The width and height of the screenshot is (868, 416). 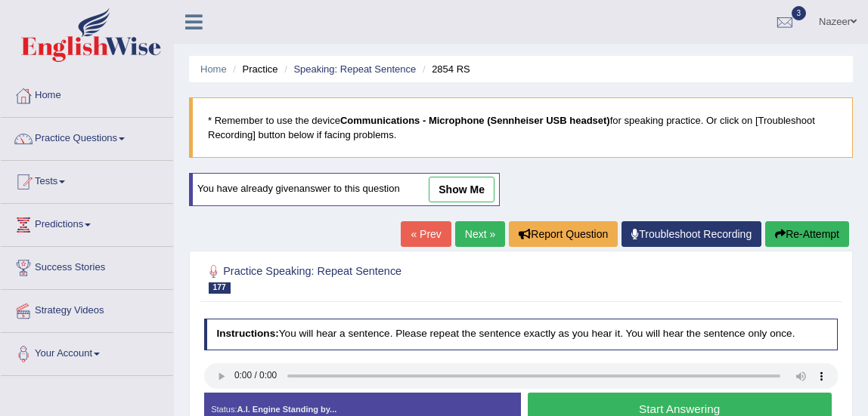 I want to click on a: Your Account, so click(x=87, y=352).